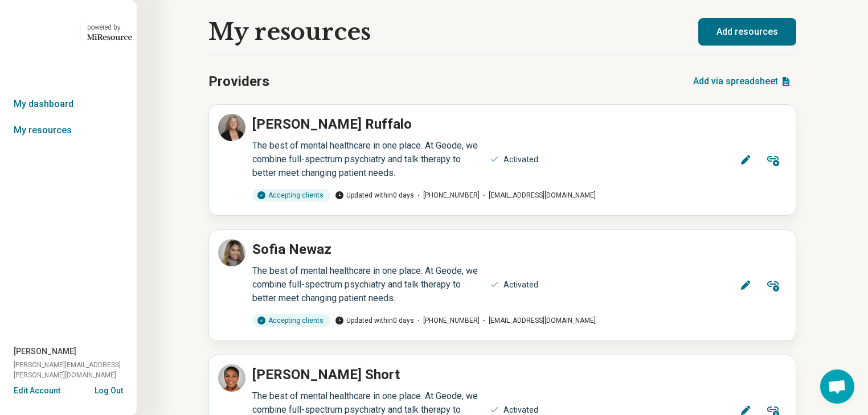  Describe the element at coordinates (742, 81) in the screenshot. I see `button: Add via spreadsheet` at that location.